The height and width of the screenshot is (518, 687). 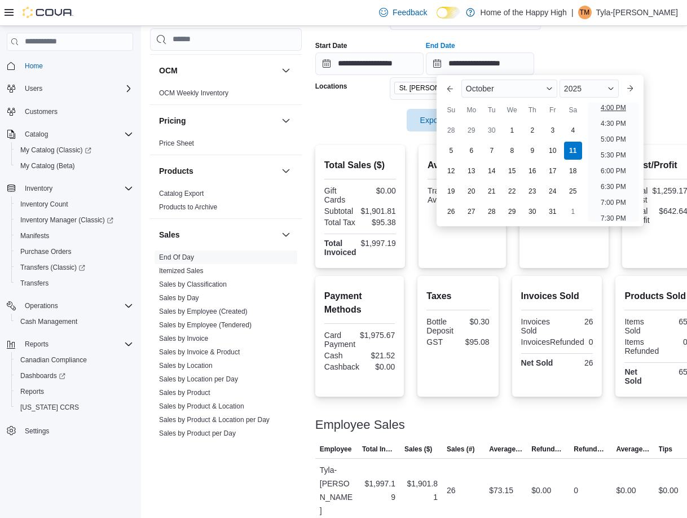 What do you see at coordinates (52, 268) in the screenshot?
I see `span: Transfers (Classic)` at bounding box center [52, 268].